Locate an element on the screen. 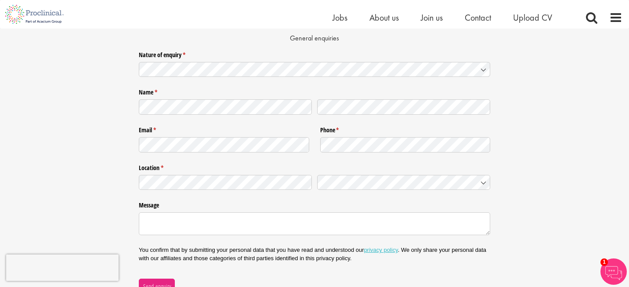  a: Join us is located at coordinates (432, 18).